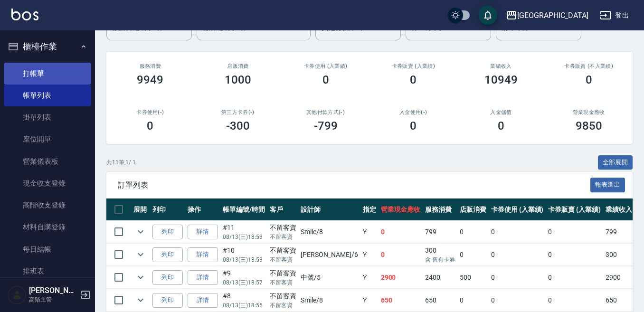 The image size is (644, 312). I want to click on h2: 業績收入, so click(501, 66).